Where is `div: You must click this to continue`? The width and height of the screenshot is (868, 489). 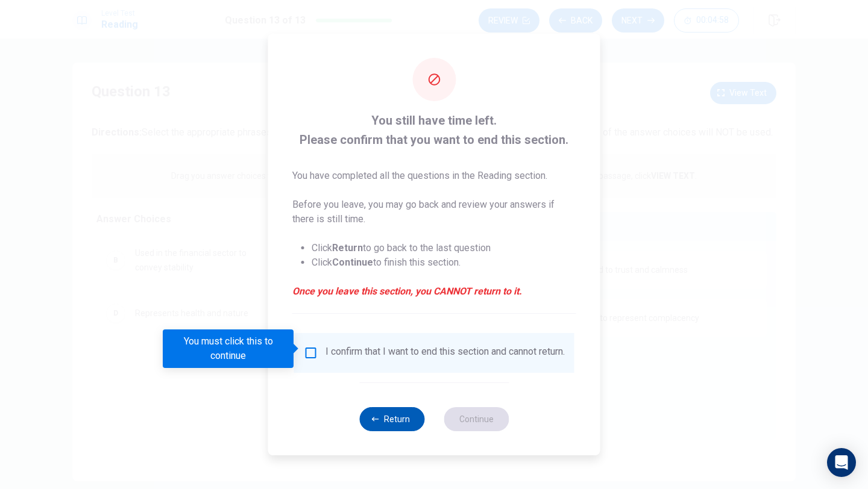 div: You must click this to continue is located at coordinates (228, 349).